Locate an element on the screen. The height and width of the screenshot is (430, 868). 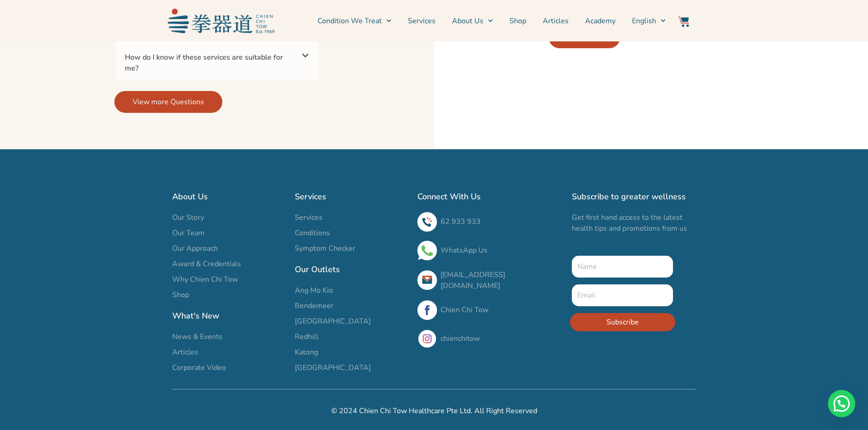
a: Corporate Video is located at coordinates (229, 368).